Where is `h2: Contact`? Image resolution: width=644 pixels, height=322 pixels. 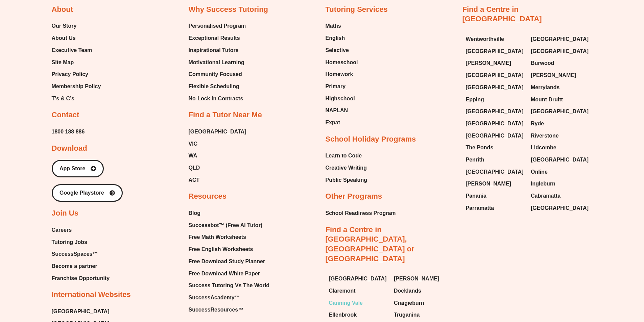
h2: Contact is located at coordinates (66, 115).